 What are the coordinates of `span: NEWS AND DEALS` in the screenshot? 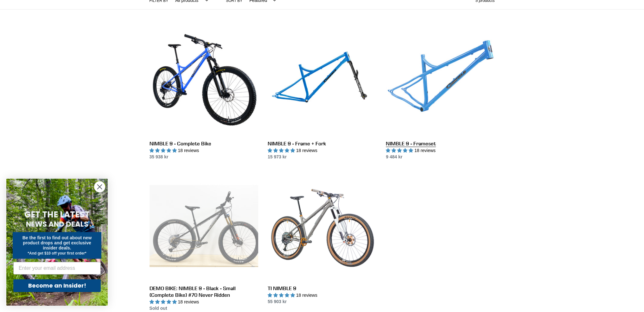 It's located at (57, 224).